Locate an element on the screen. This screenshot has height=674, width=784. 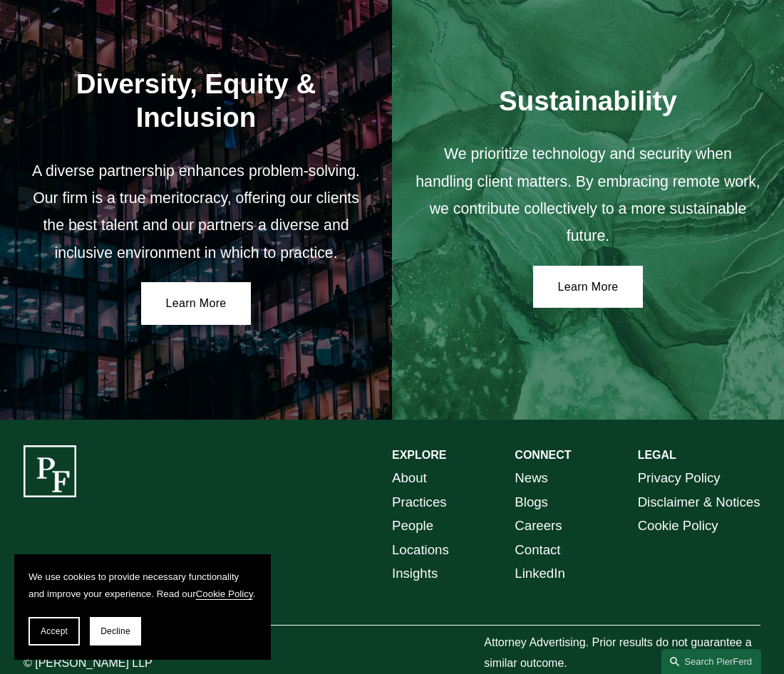
a: Disclaimer & Notices is located at coordinates (699, 503).